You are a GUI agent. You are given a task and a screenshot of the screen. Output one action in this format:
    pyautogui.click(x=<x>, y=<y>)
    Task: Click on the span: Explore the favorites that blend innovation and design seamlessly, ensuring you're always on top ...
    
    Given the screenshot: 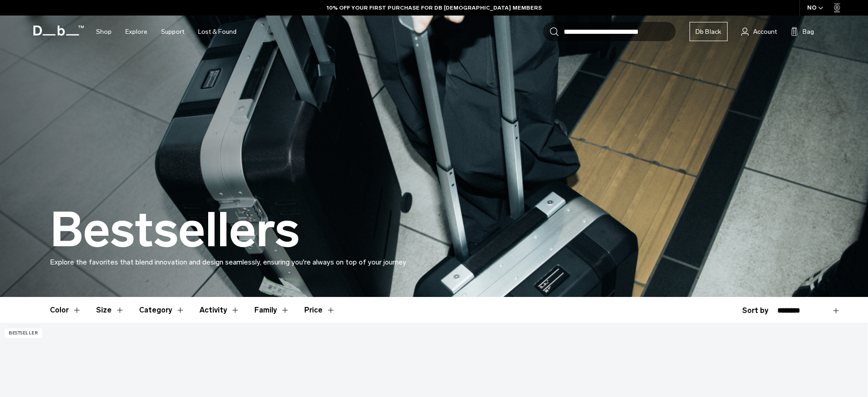 What is the action you would take?
    pyautogui.click(x=228, y=262)
    